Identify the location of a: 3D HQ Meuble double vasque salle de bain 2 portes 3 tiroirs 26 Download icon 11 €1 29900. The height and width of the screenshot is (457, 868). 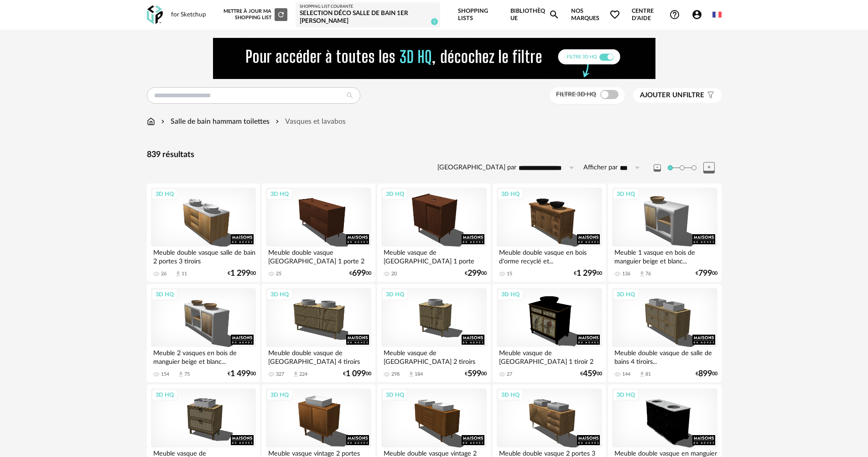
(203, 233).